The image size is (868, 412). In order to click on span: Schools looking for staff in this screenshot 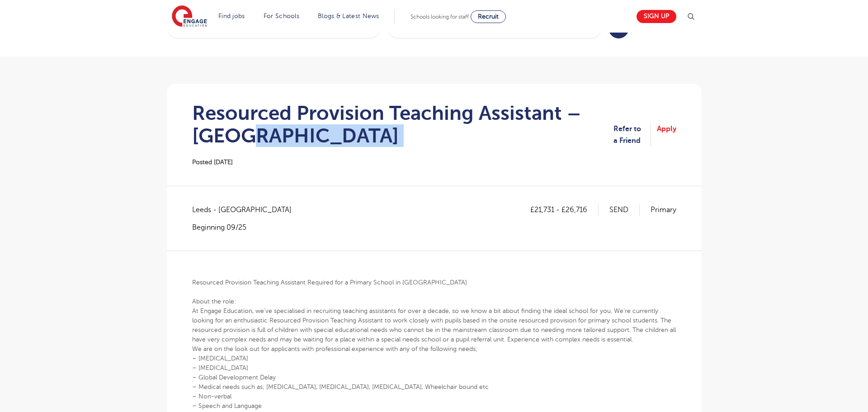, I will do `click(440, 17)`.